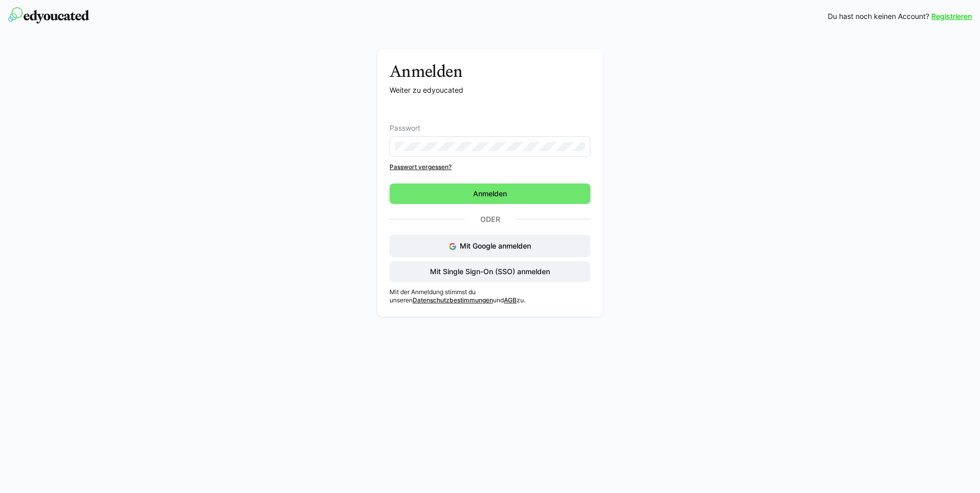 The image size is (980, 493). I want to click on p: Mit der Anmeldung stimmst du unseren und zu., so click(490, 296).